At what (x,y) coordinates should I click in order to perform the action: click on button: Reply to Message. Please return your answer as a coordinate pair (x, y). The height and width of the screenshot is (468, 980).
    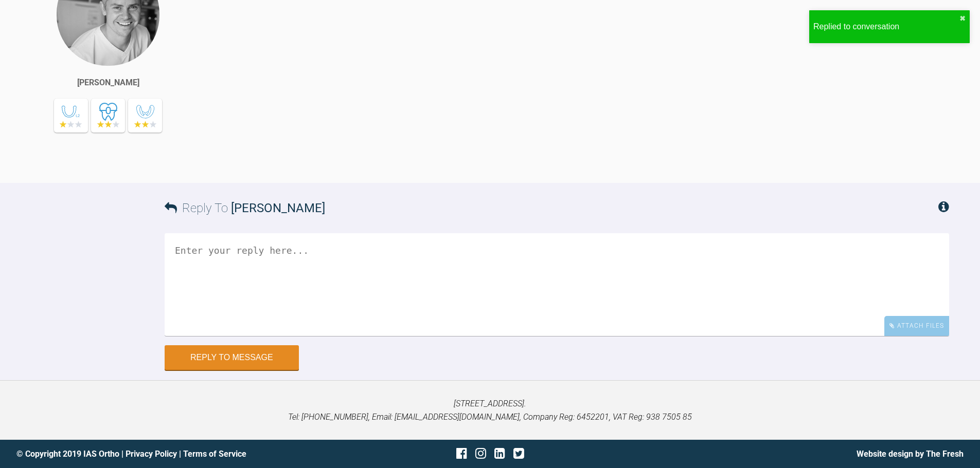
    Looking at the image, I should click on (232, 358).